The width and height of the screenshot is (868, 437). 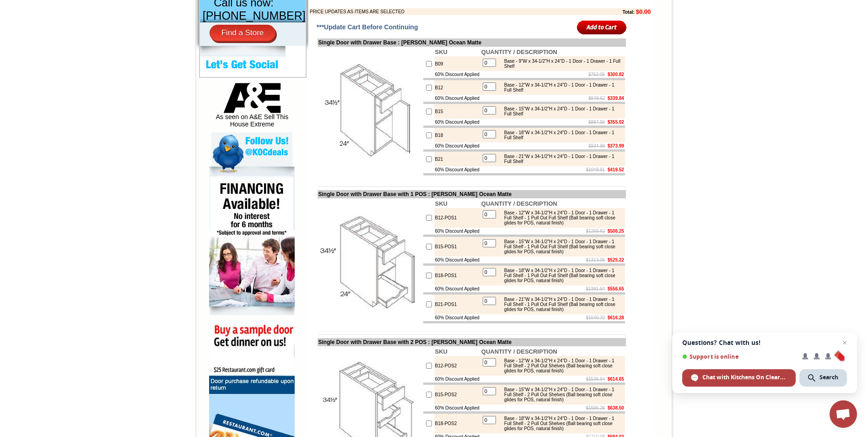 What do you see at coordinates (739, 378) in the screenshot?
I see `div: Chat with Kitchens On Clearance` at bounding box center [739, 378].